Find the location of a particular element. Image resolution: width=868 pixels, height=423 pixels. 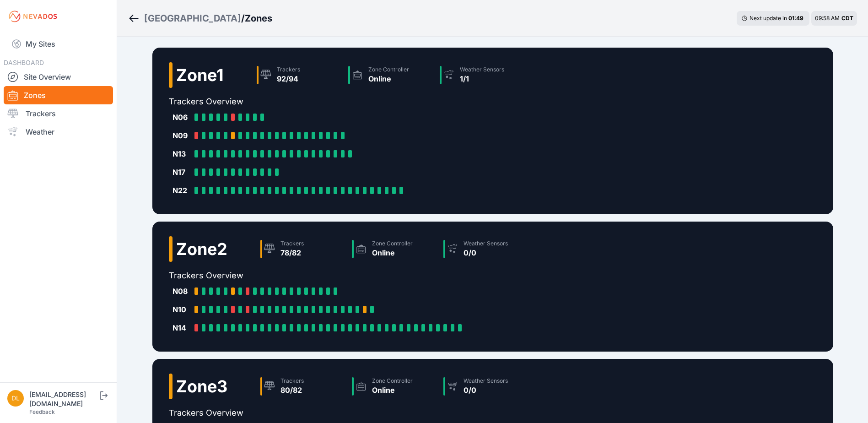

span: CDT is located at coordinates (848, 18).